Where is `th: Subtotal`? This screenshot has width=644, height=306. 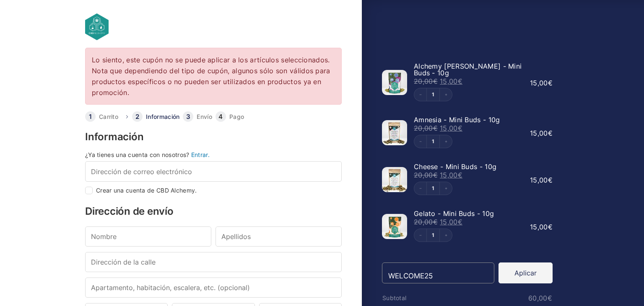
th: Subtotal is located at coordinates (410, 298).